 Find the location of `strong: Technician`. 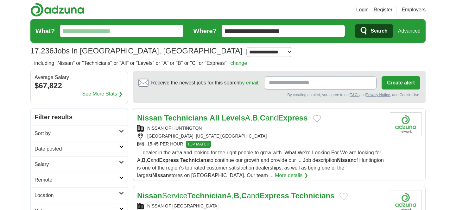

strong: Technician is located at coordinates (207, 196).